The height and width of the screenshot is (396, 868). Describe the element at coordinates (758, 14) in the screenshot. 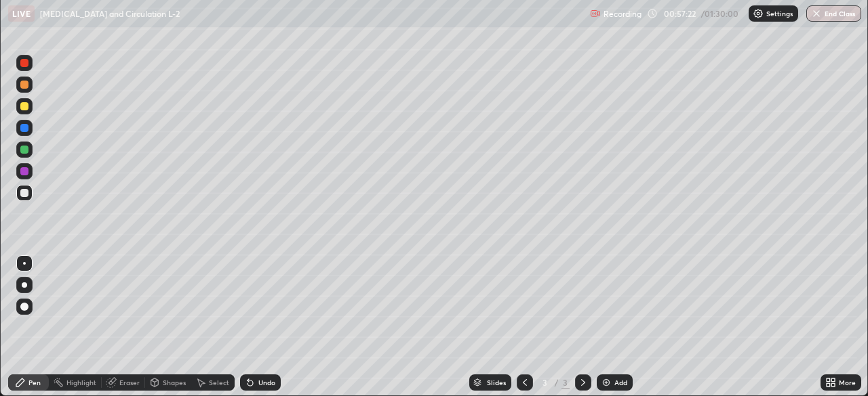

I see `img: class-settings-icons` at that location.